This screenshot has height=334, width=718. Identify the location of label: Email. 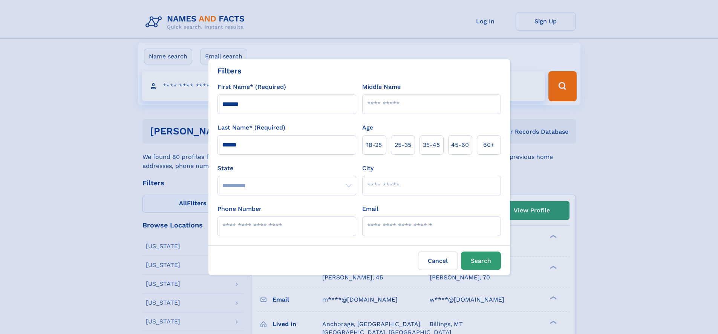
(370, 209).